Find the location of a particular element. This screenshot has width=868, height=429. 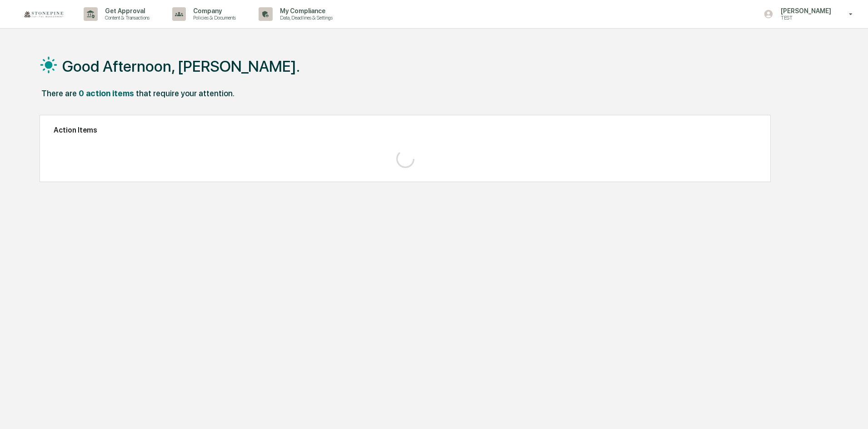

p: TEST is located at coordinates (804, 18).